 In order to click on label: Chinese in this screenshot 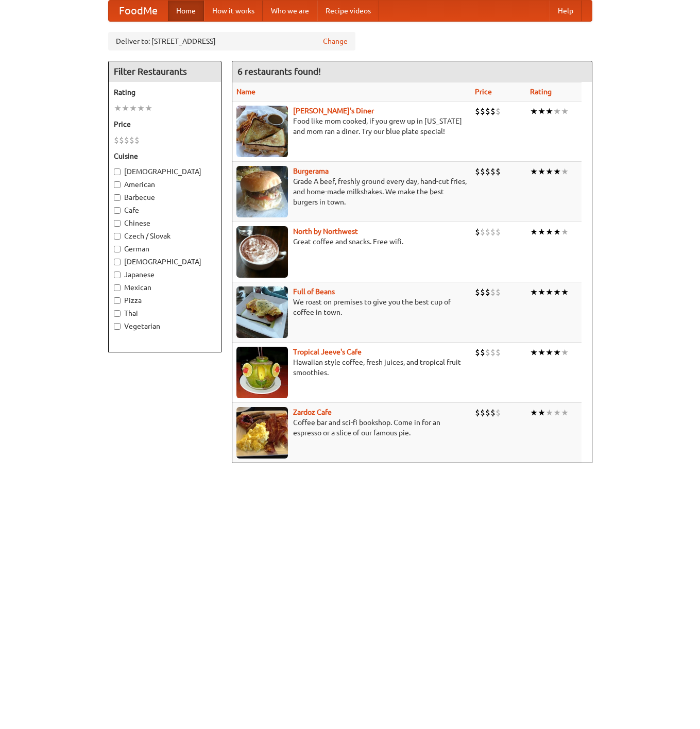, I will do `click(165, 223)`.